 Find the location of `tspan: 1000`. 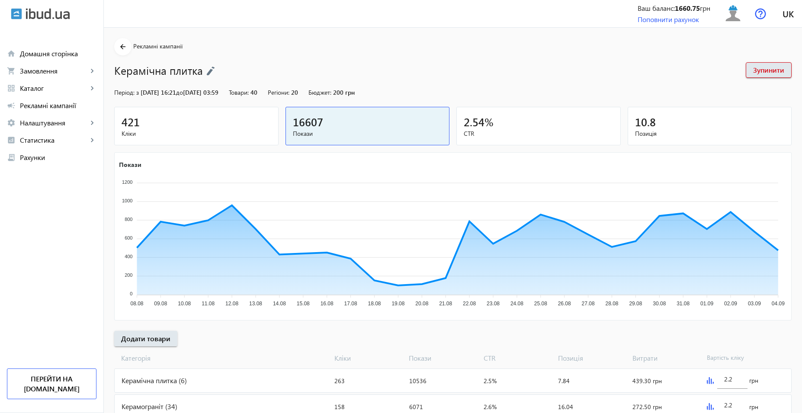

tspan: 1000 is located at coordinates (127, 201).